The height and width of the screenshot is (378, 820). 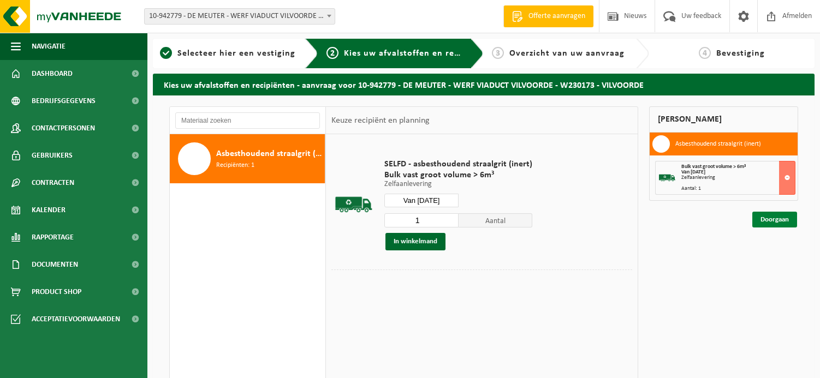 I want to click on span: SELFD - asbesthoudend straalgrit (inert), so click(x=458, y=164).